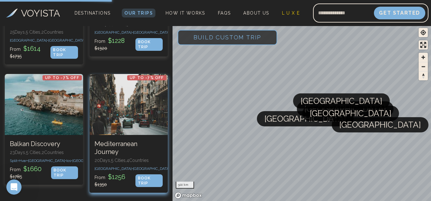 Image resolution: width=431 pixels, height=201 pixels. I want to click on button: Zoom in, so click(423, 57).